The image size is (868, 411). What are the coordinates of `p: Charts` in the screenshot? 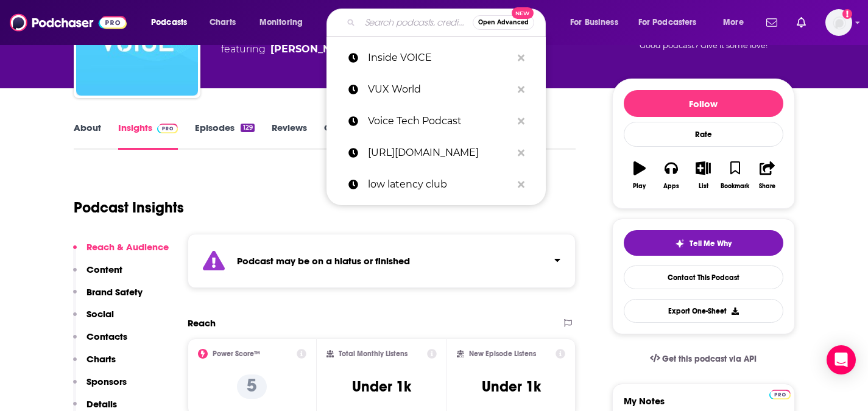 It's located at (101, 359).